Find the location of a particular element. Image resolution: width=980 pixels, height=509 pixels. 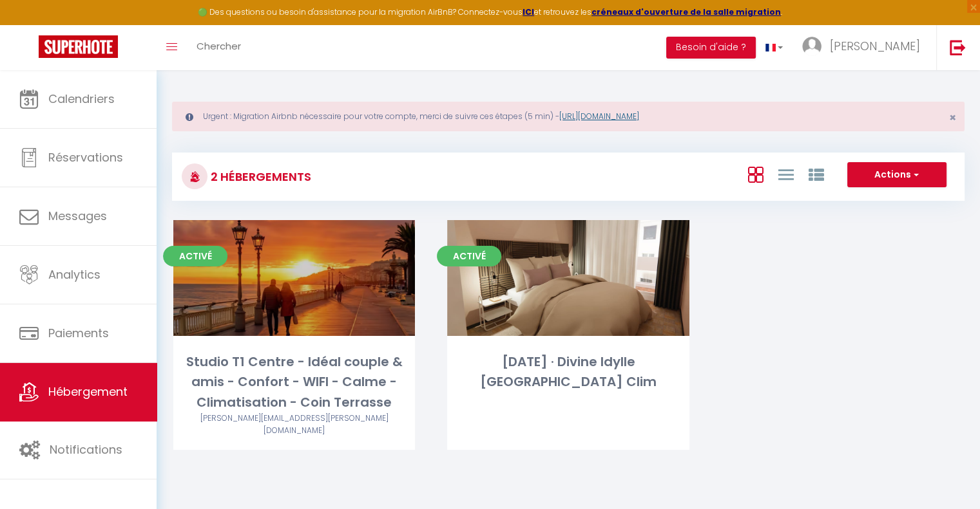

div: Urgent : Migration Airbnb nécessaire pour votre compte, merci de suivre ces étapes (5 min) - is located at coordinates (568, 116).